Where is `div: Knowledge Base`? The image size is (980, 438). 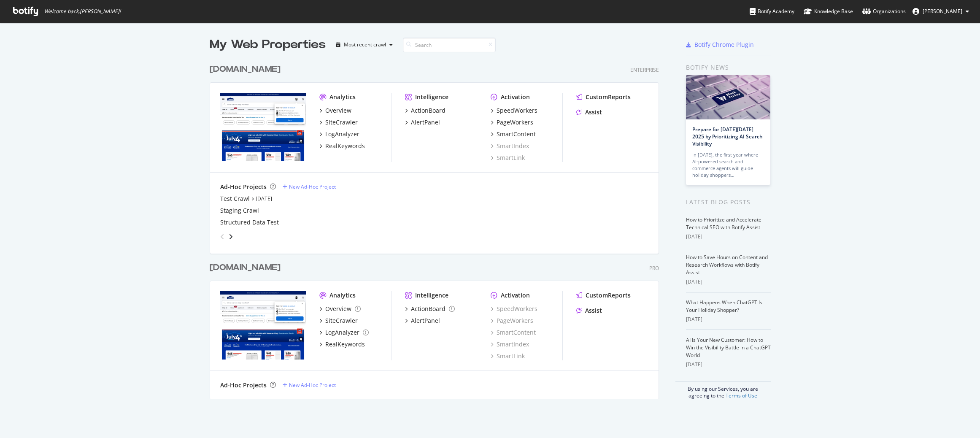 div: Knowledge Base is located at coordinates (829, 11).